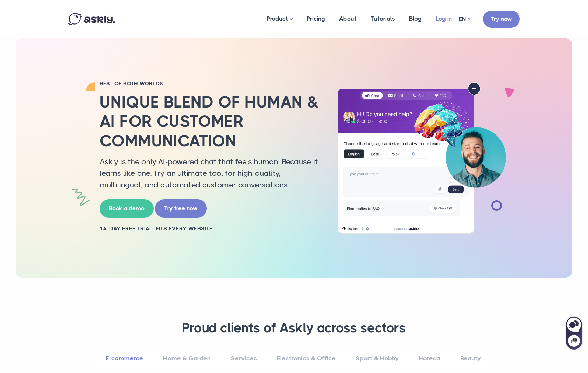 This screenshot has height=373, width=588. Describe the element at coordinates (124, 358) in the screenshot. I see `a: E-commerce` at that location.